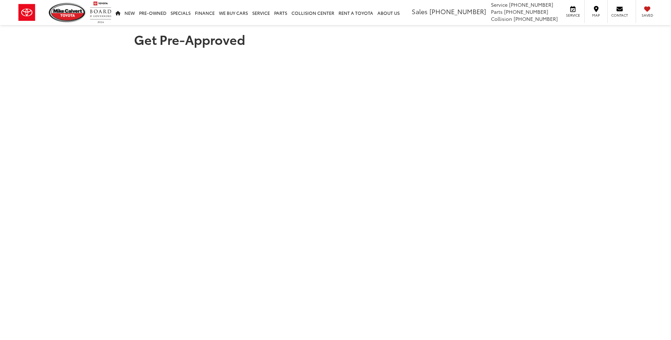 This screenshot has height=340, width=671. I want to click on span: Parts, so click(497, 12).